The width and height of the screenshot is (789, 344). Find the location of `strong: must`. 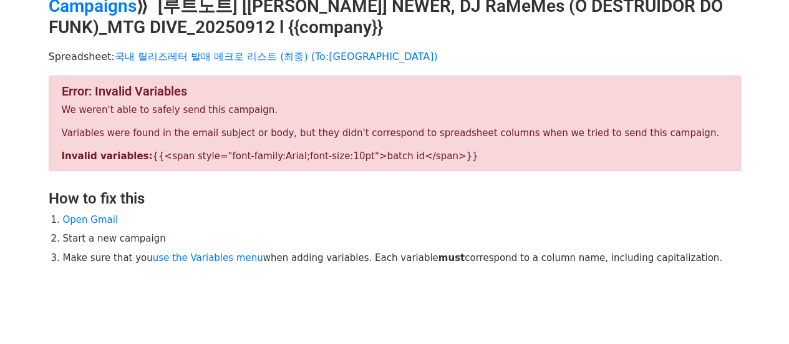

strong: must is located at coordinates (452, 258).